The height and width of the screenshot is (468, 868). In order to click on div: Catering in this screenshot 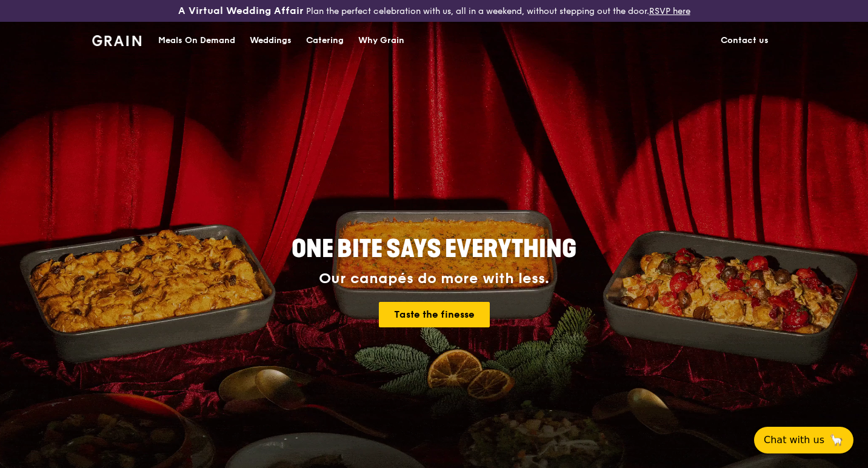, I will do `click(325, 40)`.